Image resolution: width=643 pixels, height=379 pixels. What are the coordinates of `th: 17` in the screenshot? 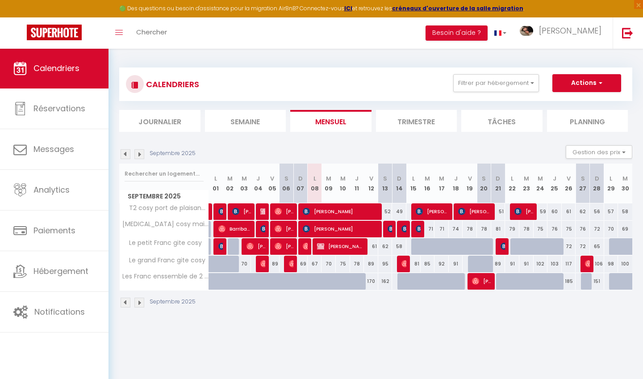 It's located at (441, 183).